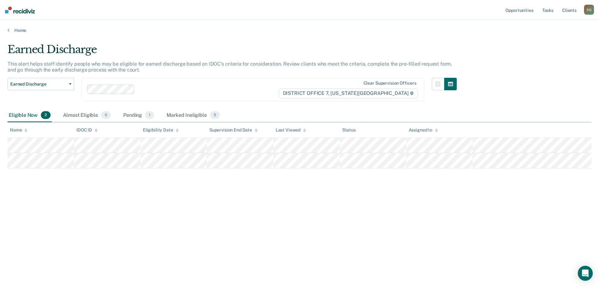 The width and height of the screenshot is (599, 287). I want to click on span: 0, so click(106, 115).